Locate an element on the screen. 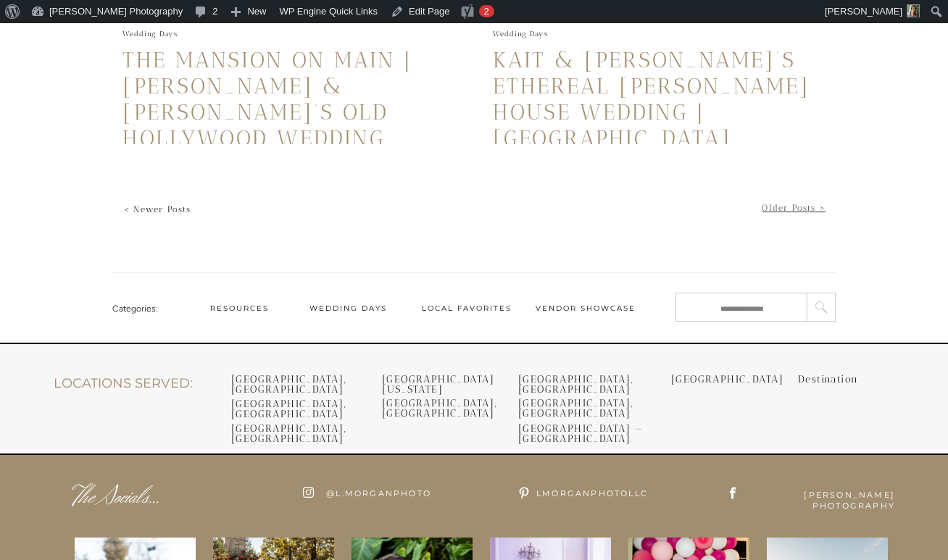 The image size is (948, 560). a: Resources is located at coordinates (239, 308).